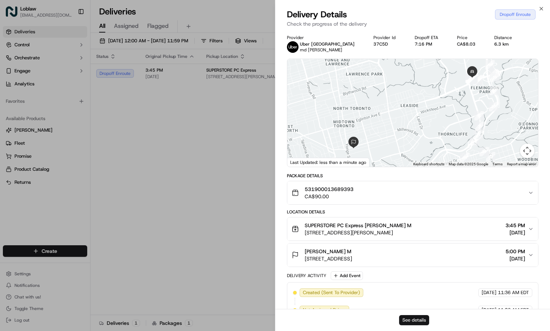  I want to click on span: 5:00 PM, so click(516, 252).